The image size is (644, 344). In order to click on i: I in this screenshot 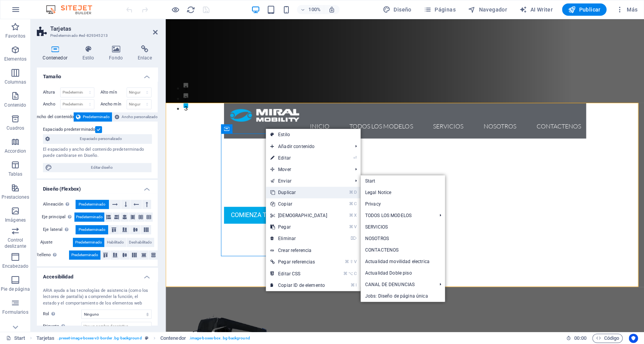, I will do `click(356, 285)`.